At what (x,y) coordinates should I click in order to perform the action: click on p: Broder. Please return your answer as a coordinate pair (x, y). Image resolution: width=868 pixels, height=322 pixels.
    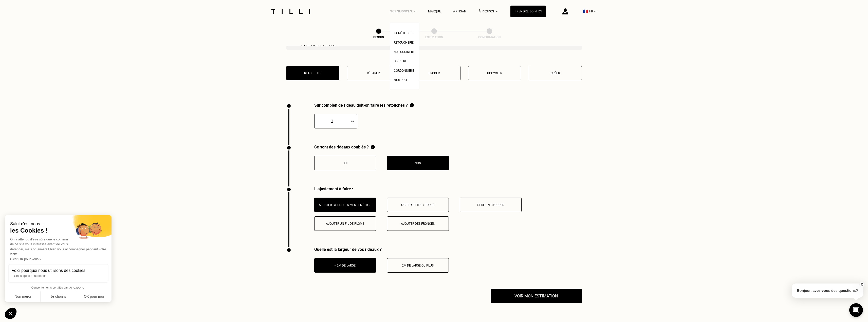
    Looking at the image, I should click on (434, 73).